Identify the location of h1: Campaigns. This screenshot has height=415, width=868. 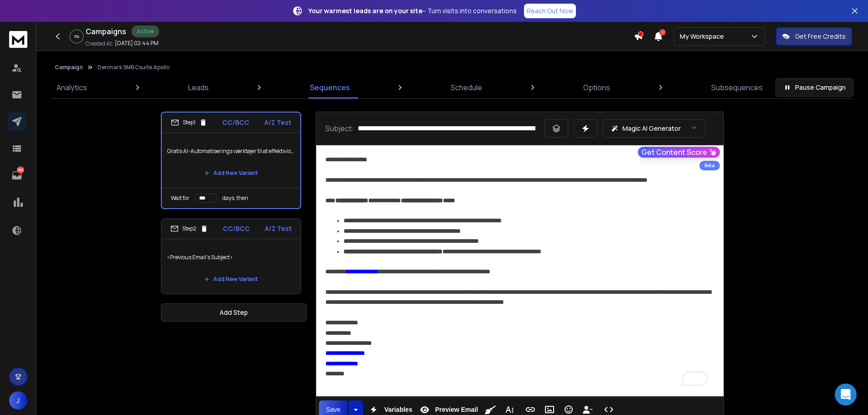
(106, 31).